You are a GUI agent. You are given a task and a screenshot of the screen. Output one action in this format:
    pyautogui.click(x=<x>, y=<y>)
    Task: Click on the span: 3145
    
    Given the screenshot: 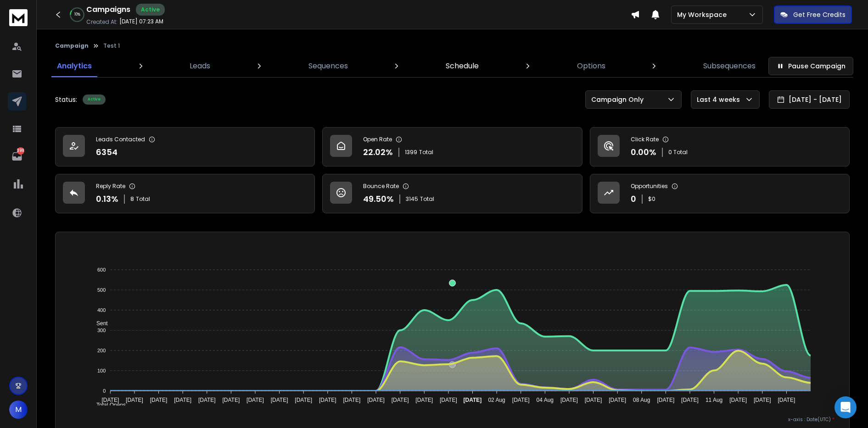 What is the action you would take?
    pyautogui.click(x=412, y=199)
    